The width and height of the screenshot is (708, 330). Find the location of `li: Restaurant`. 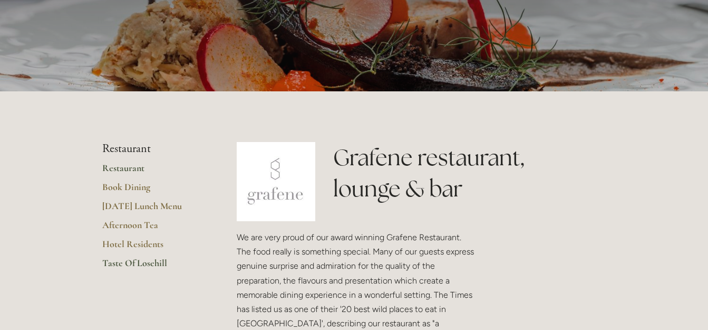

li: Restaurant is located at coordinates (152, 149).